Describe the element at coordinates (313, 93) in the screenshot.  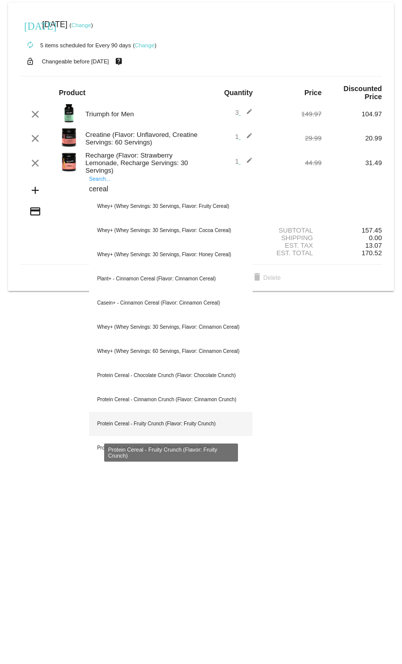
I see `strong: Price` at that location.